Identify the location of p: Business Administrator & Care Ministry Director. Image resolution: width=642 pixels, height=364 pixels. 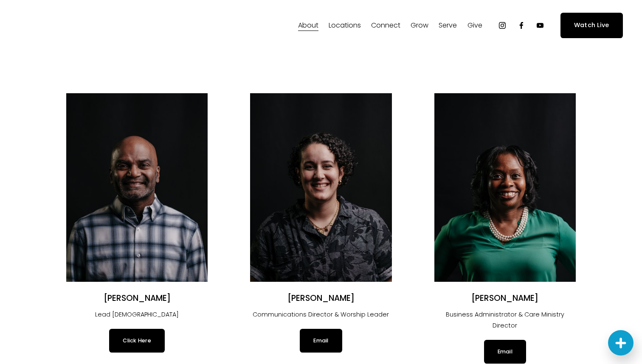
(505, 320).